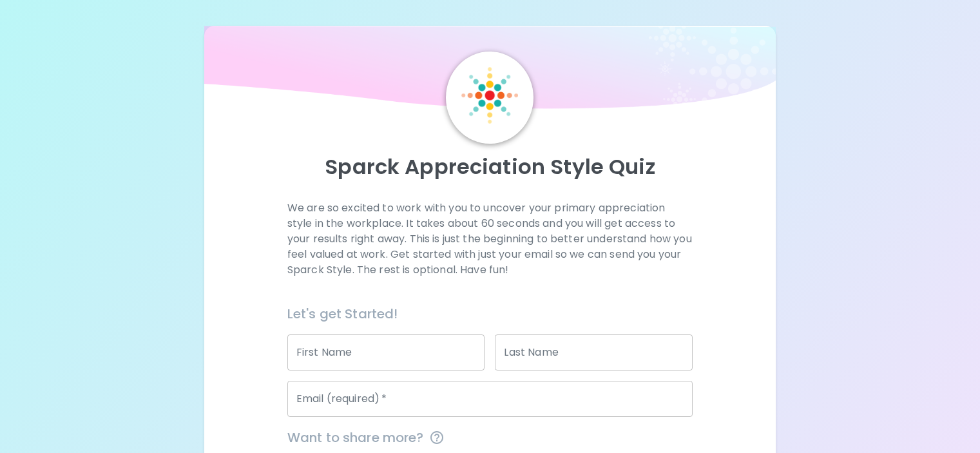  What do you see at coordinates (490, 95) in the screenshot?
I see `img: Sparck Logo` at bounding box center [490, 95].